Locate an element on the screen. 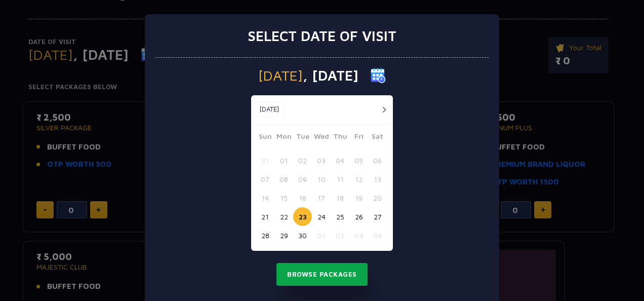  button: 20 is located at coordinates (378, 198).